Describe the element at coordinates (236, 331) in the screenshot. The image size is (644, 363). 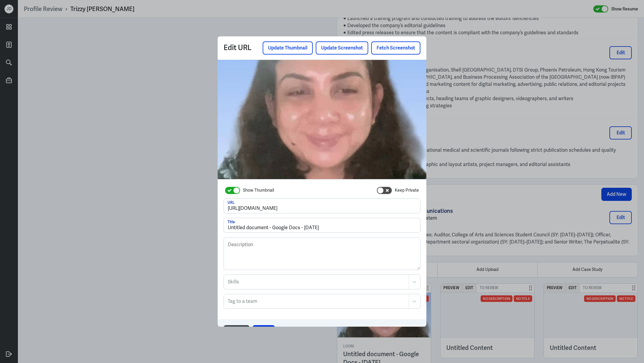
I see `button: Cancel` at that location.